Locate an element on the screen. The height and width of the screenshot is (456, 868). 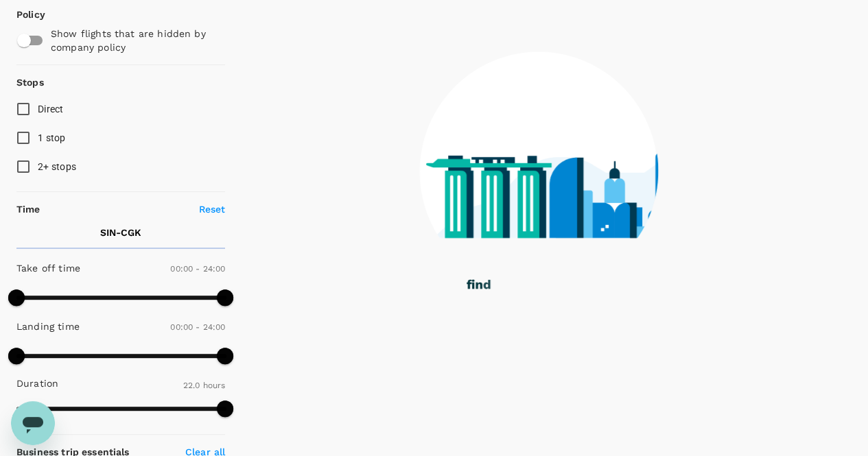
span: 22.0 hours is located at coordinates (205, 386).